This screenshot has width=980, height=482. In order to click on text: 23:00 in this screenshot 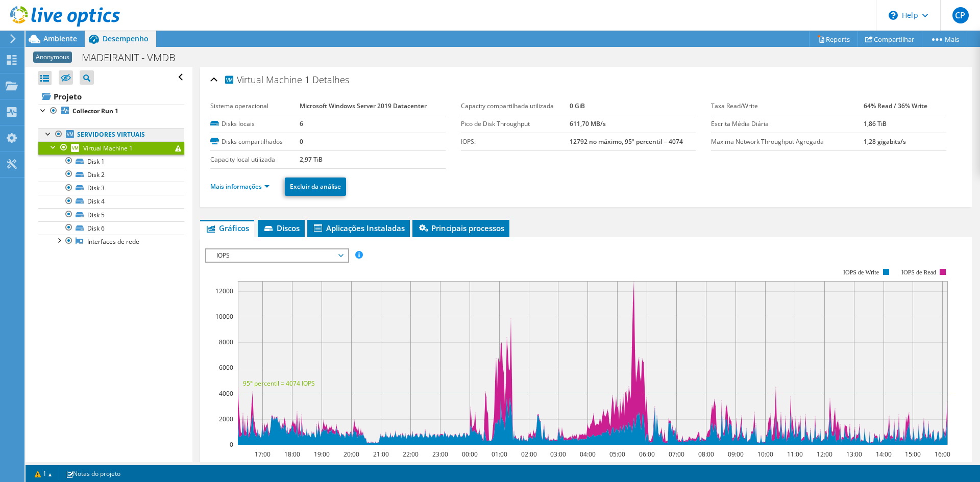, I will do `click(440, 454)`.